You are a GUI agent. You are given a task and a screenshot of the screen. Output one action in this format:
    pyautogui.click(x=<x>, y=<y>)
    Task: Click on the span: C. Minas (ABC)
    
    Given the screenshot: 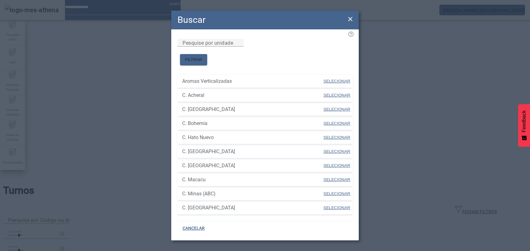 What is the action you would take?
    pyautogui.click(x=253, y=194)
    